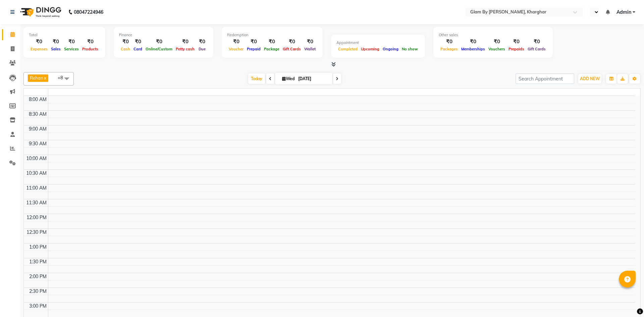 The width and height of the screenshot is (644, 317). Describe the element at coordinates (125, 49) in the screenshot. I see `span: Cash` at that location.